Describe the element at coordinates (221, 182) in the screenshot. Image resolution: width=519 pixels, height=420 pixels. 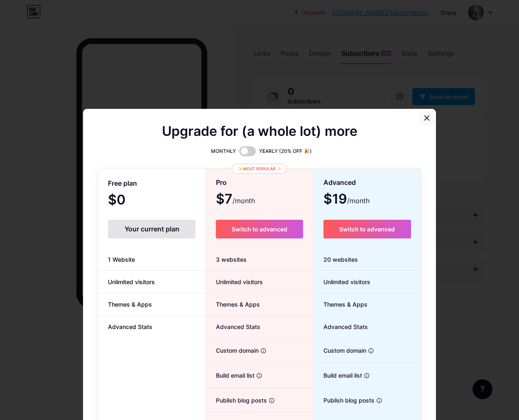
I see `span: Pro` at that location.